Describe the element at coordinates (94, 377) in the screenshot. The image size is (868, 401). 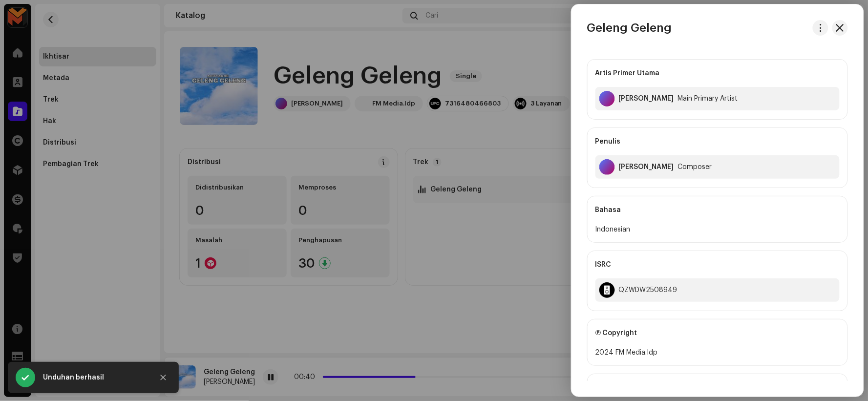
I see `div: Unduhan berhasil` at that location.